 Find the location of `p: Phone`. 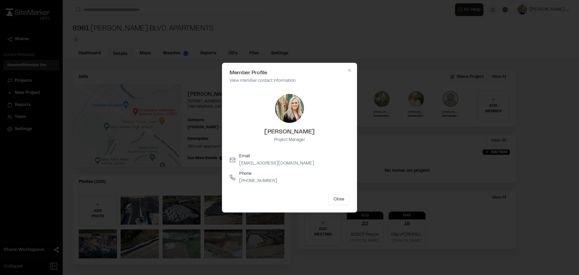

p: Phone is located at coordinates (258, 174).